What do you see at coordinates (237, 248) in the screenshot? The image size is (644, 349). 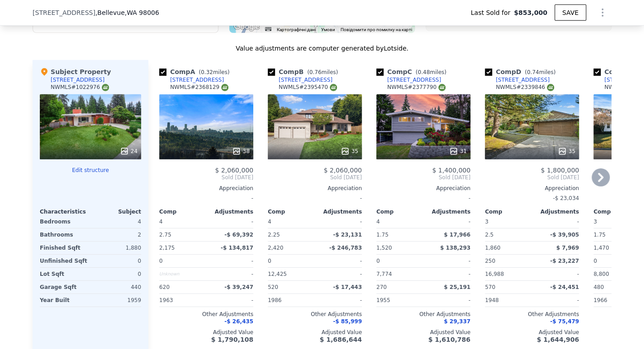 I see `span: -$ 134,817` at bounding box center [237, 248].